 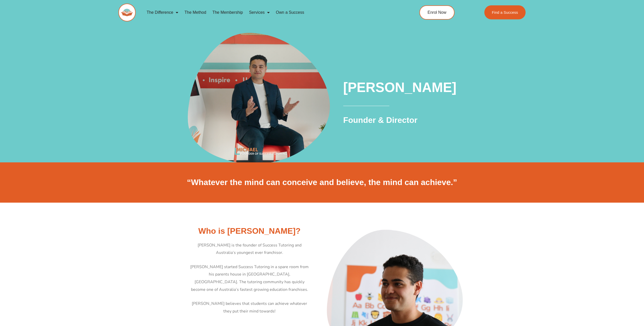 What do you see at coordinates (322, 183) in the screenshot?
I see `h2: “Whatever the mind can conceive and believe, the mind can achieve.”` at bounding box center [322, 183].